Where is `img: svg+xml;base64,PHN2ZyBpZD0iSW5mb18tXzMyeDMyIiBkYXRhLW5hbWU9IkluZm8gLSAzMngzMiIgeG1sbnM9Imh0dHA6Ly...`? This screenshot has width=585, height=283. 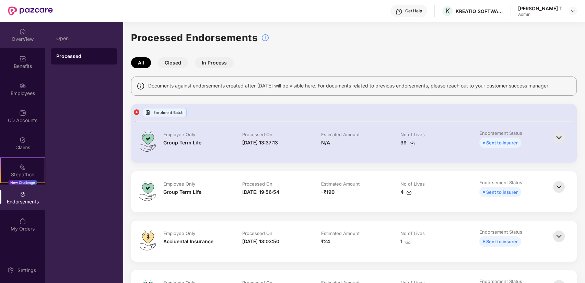
img: svg+xml;base64,PHN2ZyBpZD0iSW5mb18tXzMyeDMyIiBkYXRhLW5hbWU9IkluZm8gLSAzMngzMiIgeG1sbnM9Imh0dHA6Ly... is located at coordinates (265, 38).